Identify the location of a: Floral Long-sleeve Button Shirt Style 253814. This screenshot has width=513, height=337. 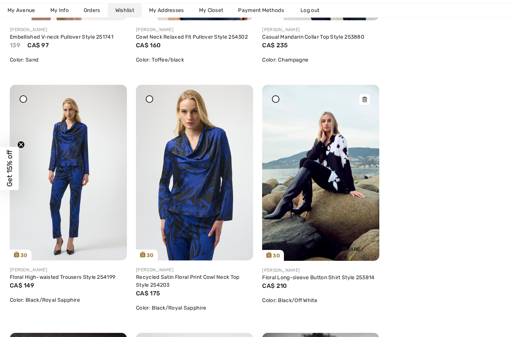
(318, 278).